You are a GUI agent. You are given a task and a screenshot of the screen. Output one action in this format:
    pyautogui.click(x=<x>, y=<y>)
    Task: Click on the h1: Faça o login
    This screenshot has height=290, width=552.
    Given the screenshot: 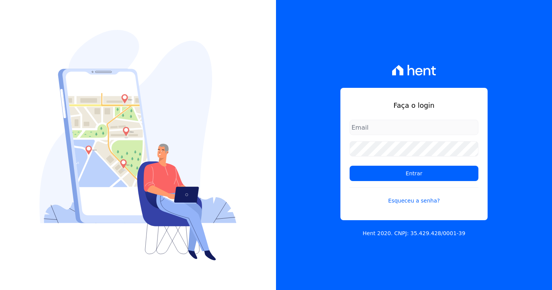 What is the action you would take?
    pyautogui.click(x=414, y=105)
    